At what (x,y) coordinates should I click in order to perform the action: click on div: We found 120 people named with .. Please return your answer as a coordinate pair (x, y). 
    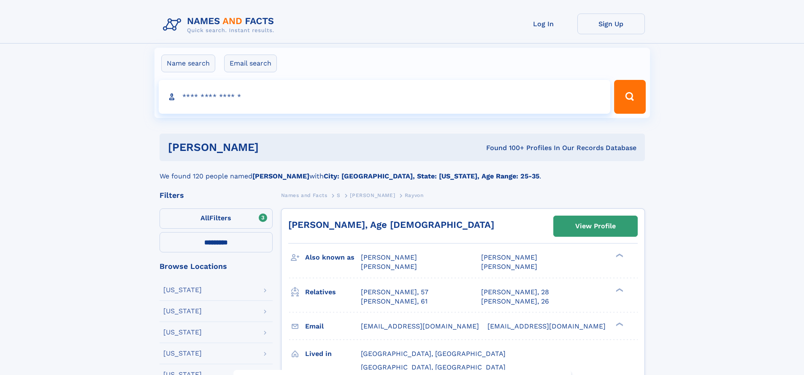
    Looking at the image, I should click on (402, 171).